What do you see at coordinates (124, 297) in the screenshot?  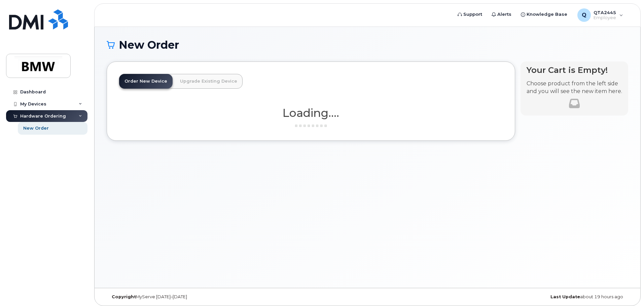 I see `strong: Copyright` at bounding box center [124, 297].